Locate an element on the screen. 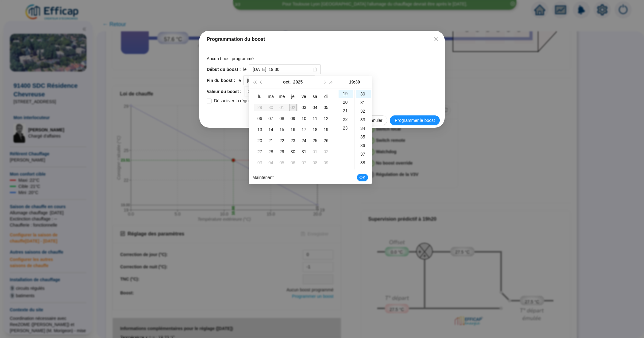  span: Début du boost : is located at coordinates (224, 69).